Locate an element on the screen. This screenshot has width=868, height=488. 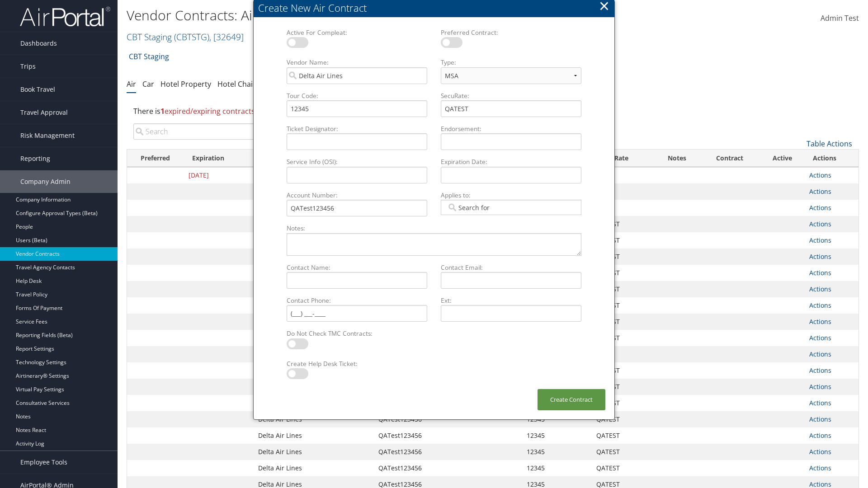
label: SecuRate: is located at coordinates (511, 96).